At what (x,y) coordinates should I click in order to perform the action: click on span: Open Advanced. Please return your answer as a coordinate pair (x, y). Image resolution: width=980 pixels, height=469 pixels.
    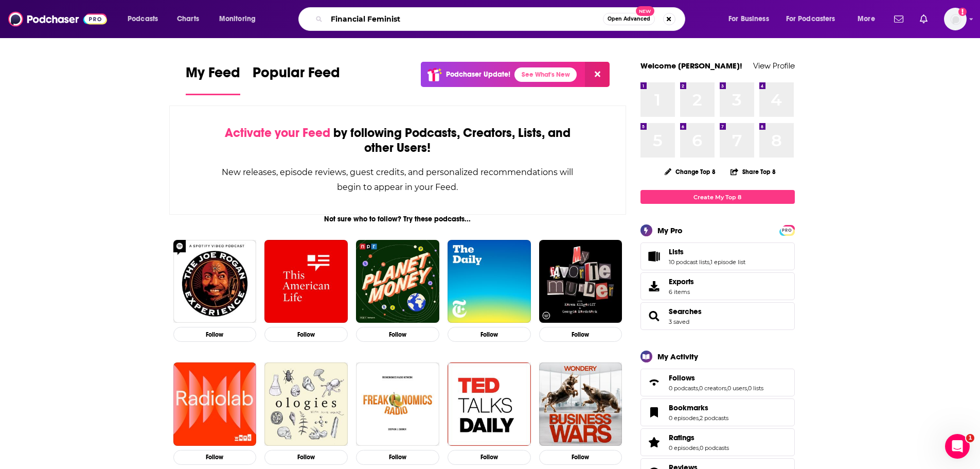
    Looking at the image, I should click on (629, 19).